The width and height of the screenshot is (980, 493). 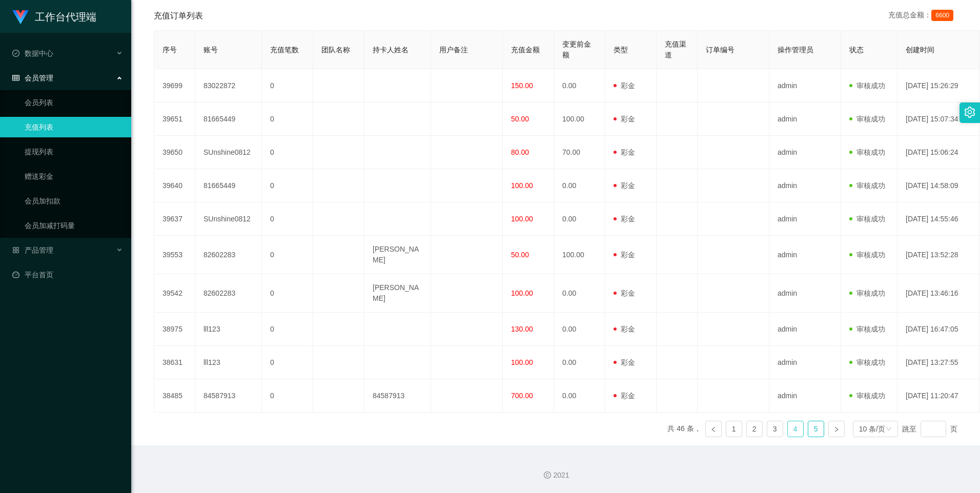 What do you see at coordinates (228, 86) in the screenshot?
I see `td: 83022872` at bounding box center [228, 86].